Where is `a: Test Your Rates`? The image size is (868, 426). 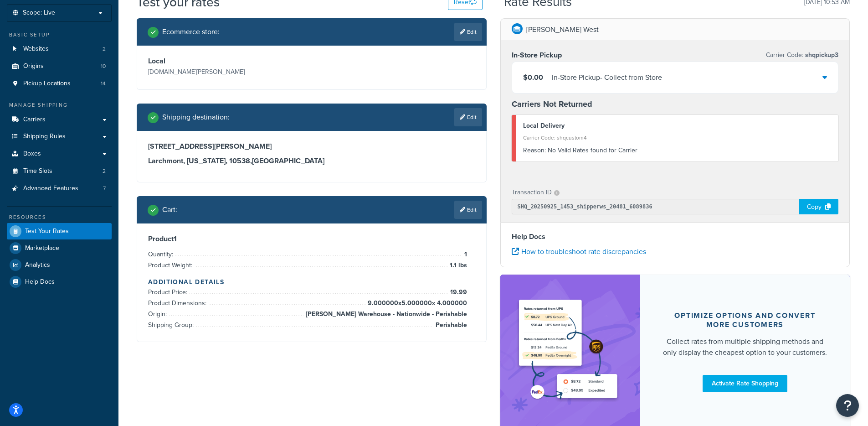
a: Test Your Rates is located at coordinates (59, 231).